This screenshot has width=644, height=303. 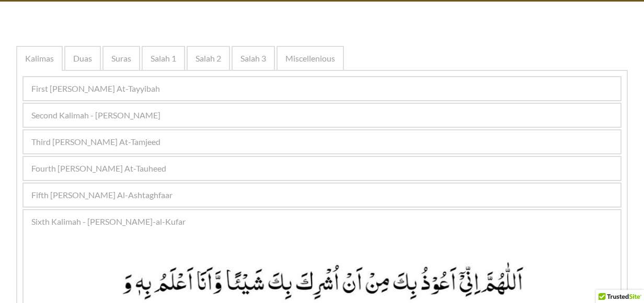 What do you see at coordinates (253, 58) in the screenshot?
I see `span: Salah 3` at bounding box center [253, 58].